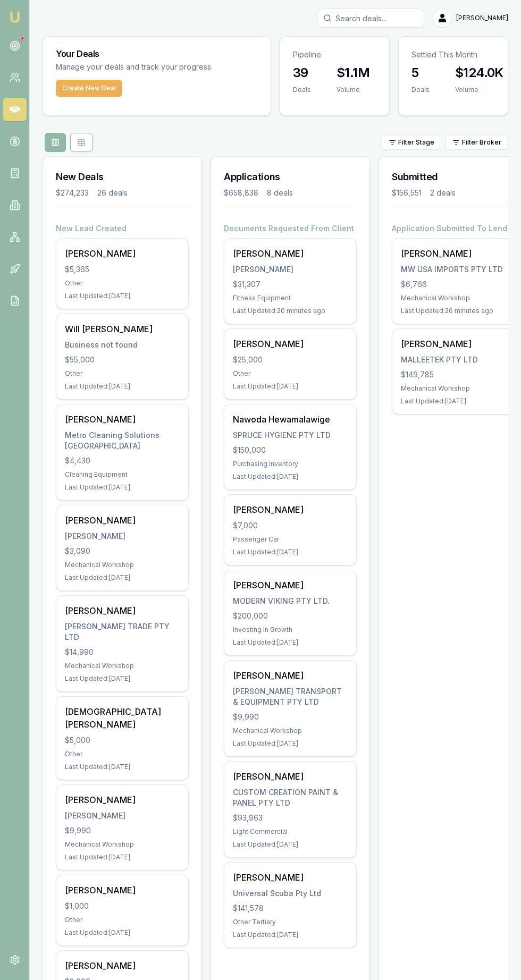 The height and width of the screenshot is (980, 521). Describe the element at coordinates (334, 55) in the screenshot. I see `p: Pipeline` at that location.